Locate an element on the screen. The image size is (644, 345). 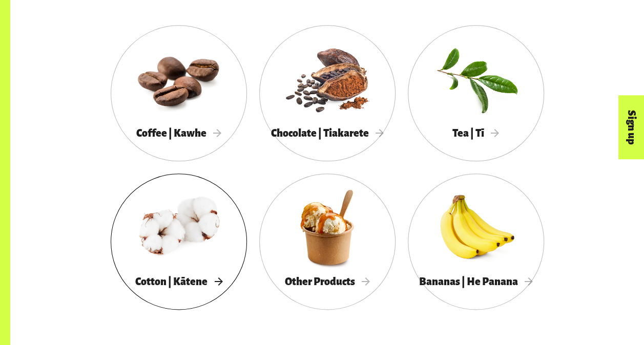
span: Cotton | Kātene is located at coordinates (179, 282).